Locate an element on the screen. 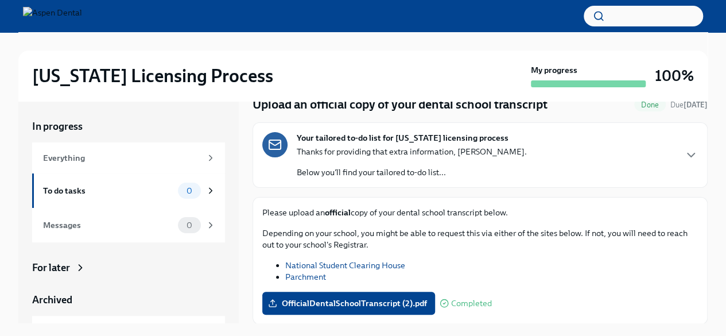  p: Below you'll find your tailored to-do list... is located at coordinates (411, 172).